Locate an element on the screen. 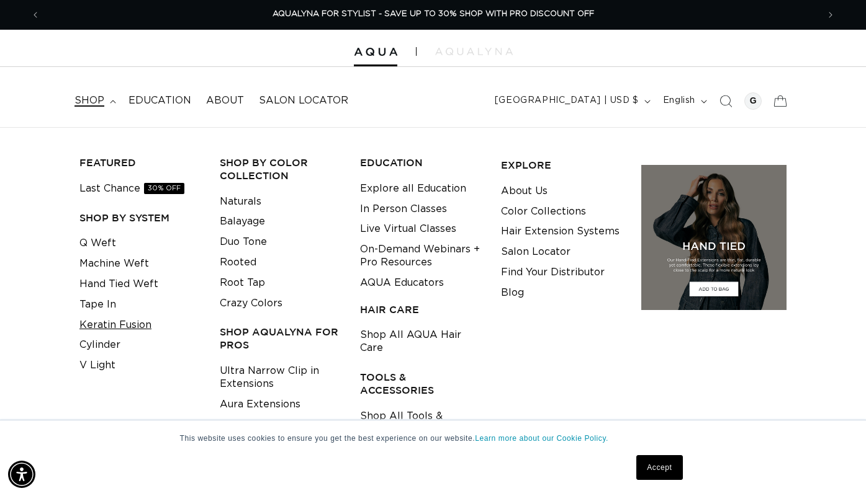 The width and height of the screenshot is (866, 496). a: Tape In is located at coordinates (97, 305).